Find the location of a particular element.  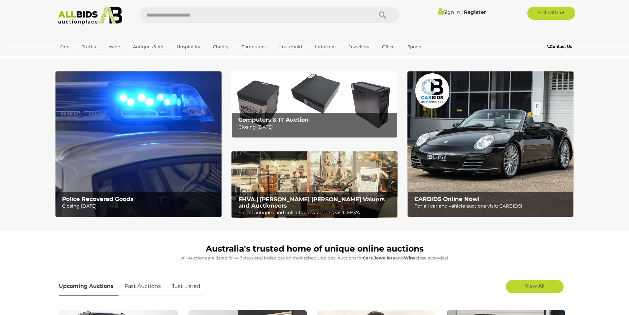

a: Cars is located at coordinates (64, 47).